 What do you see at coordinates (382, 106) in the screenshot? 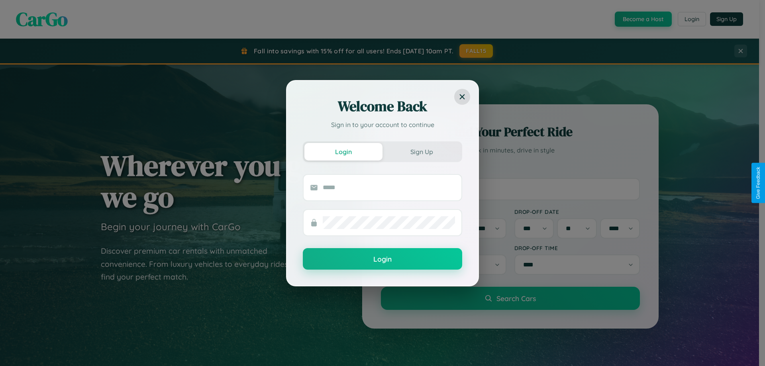
I see `h2: Welcome Back` at bounding box center [382, 106].